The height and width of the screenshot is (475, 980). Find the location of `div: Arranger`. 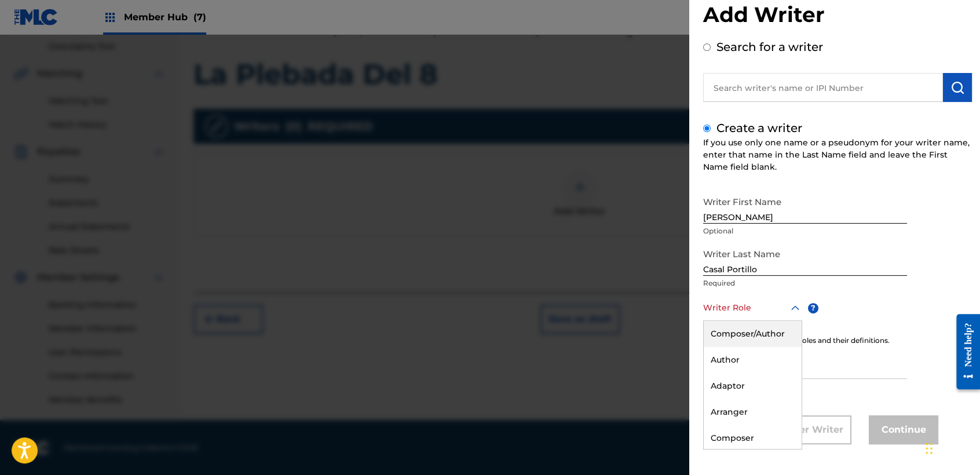

div: Arranger is located at coordinates (752, 412).